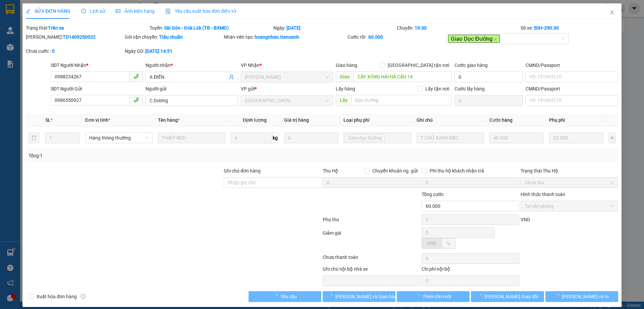 The image size is (644, 309). What do you see at coordinates (436, 296) in the screenshot?
I see `span: Thêm ĐH mới` at bounding box center [436, 296].